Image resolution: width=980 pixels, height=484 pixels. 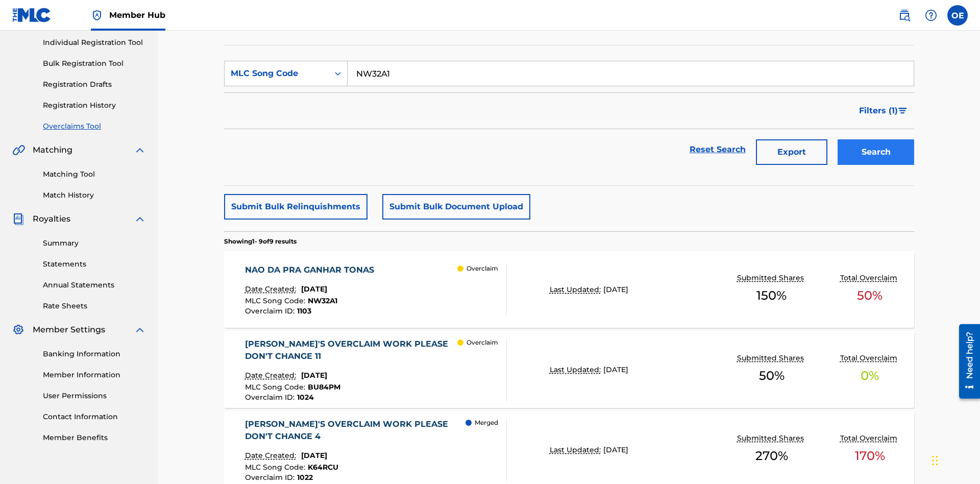 What do you see at coordinates (95, 374) in the screenshot?
I see `a: Member Information` at bounding box center [95, 374].